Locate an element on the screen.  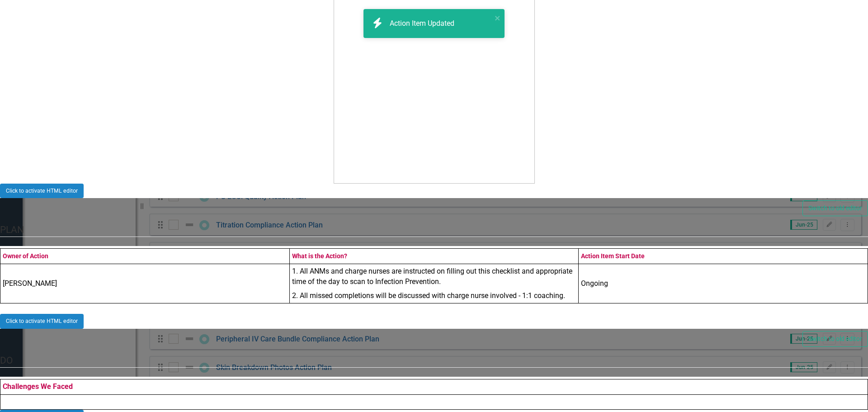
span: Challenges We Faced is located at coordinates (38, 386).